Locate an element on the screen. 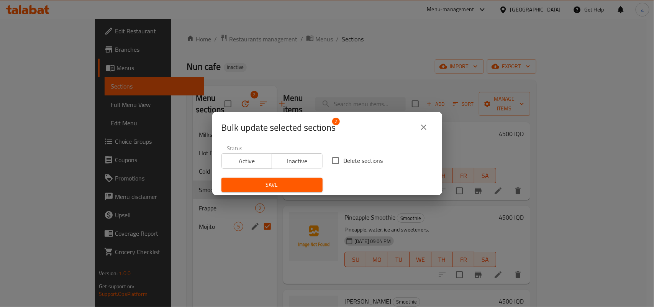  span: 2 is located at coordinates (336, 121).